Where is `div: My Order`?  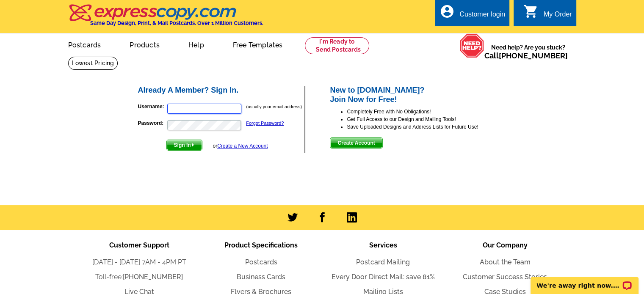 div: My Order is located at coordinates (557, 16).